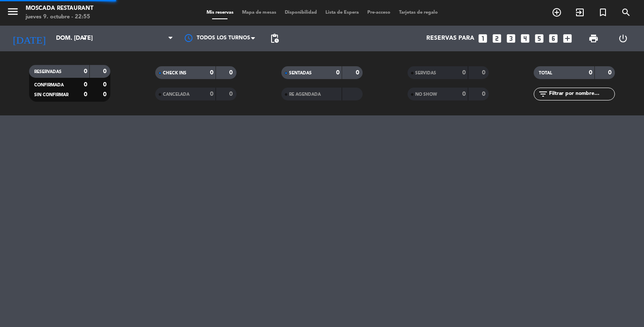  I want to click on span: Mapa de mesas, so click(259, 12).